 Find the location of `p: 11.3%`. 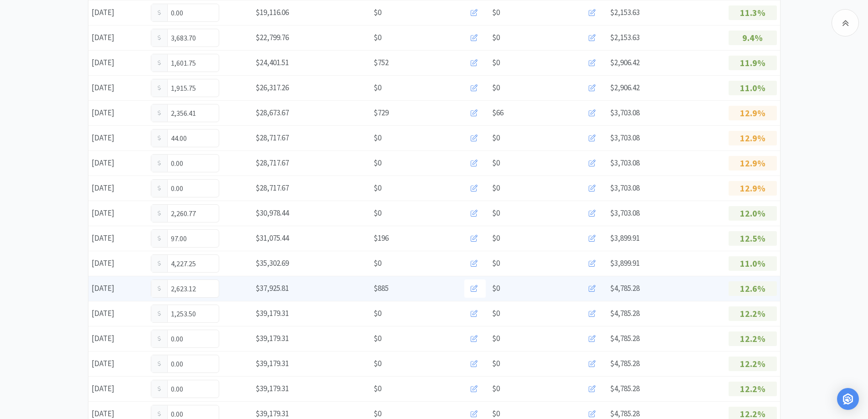

p: 11.3% is located at coordinates (753, 13).